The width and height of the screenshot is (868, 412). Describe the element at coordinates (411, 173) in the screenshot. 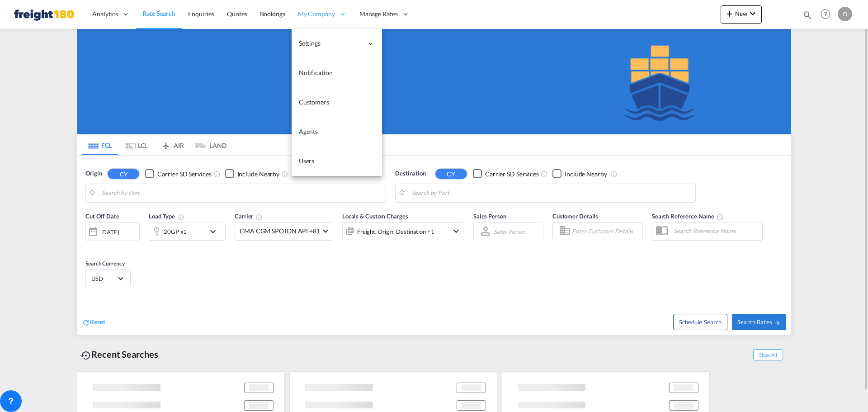

I see `span: Destination` at that location.